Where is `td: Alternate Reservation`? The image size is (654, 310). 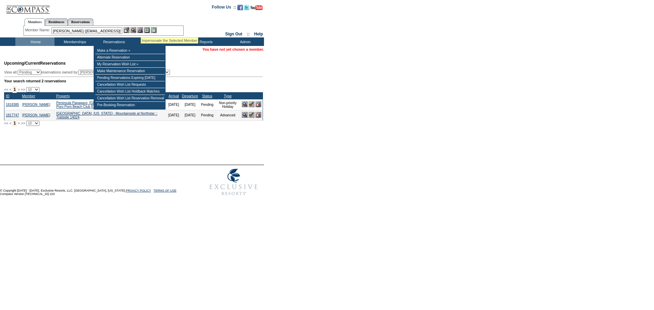 td: Alternate Reservation is located at coordinates (130, 58).